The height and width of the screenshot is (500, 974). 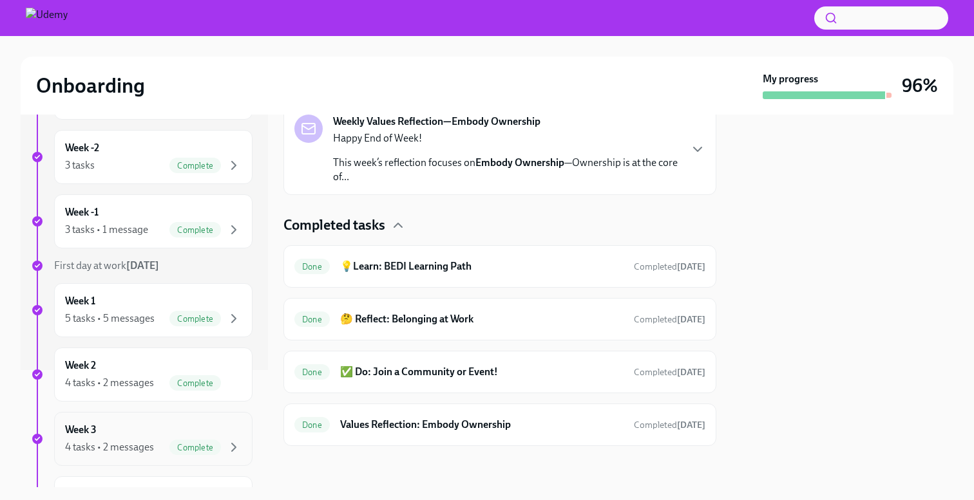 I want to click on p: This week’s reflection focuses on —Ownership is at the core of..., so click(x=506, y=170).